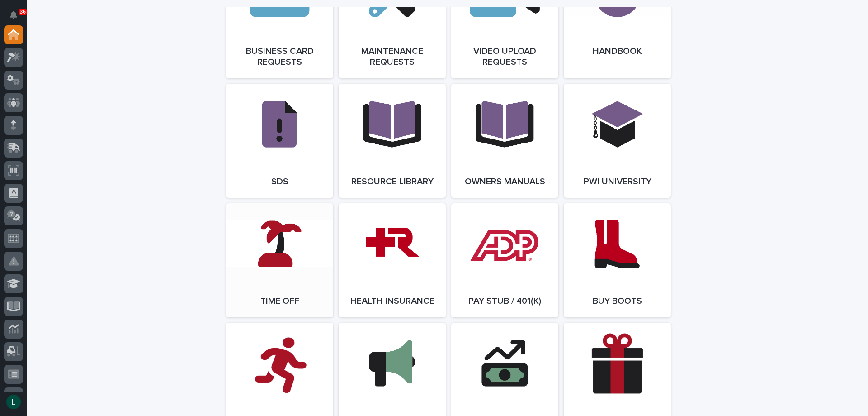 The height and width of the screenshot is (416, 868). What do you see at coordinates (280, 141) in the screenshot?
I see `a: SDS` at bounding box center [280, 141].